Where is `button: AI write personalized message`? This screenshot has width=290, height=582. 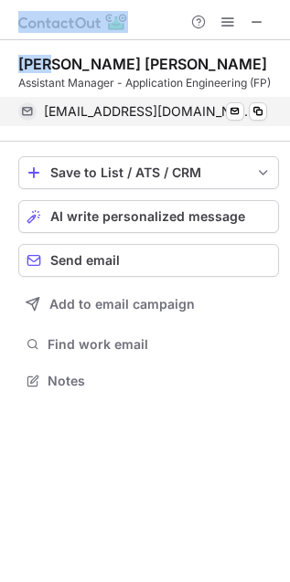
button: AI write personalized message is located at coordinates (148, 216).